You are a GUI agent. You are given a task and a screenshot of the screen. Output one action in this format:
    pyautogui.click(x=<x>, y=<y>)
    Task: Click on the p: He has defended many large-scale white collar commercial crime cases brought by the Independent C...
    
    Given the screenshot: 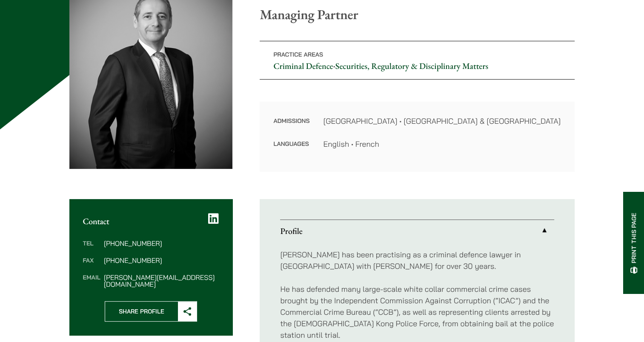 What is the action you would take?
    pyautogui.click(x=417, y=312)
    